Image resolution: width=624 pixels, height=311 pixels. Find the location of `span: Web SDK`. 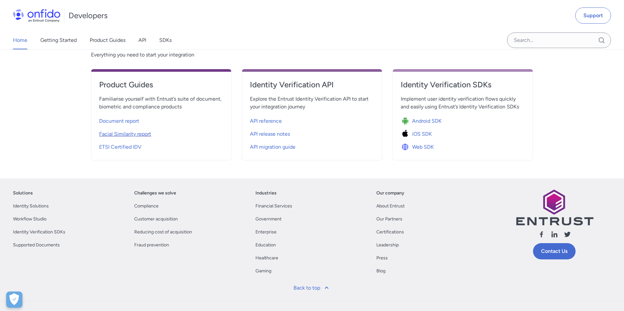

span: Web SDK is located at coordinates (423, 147).